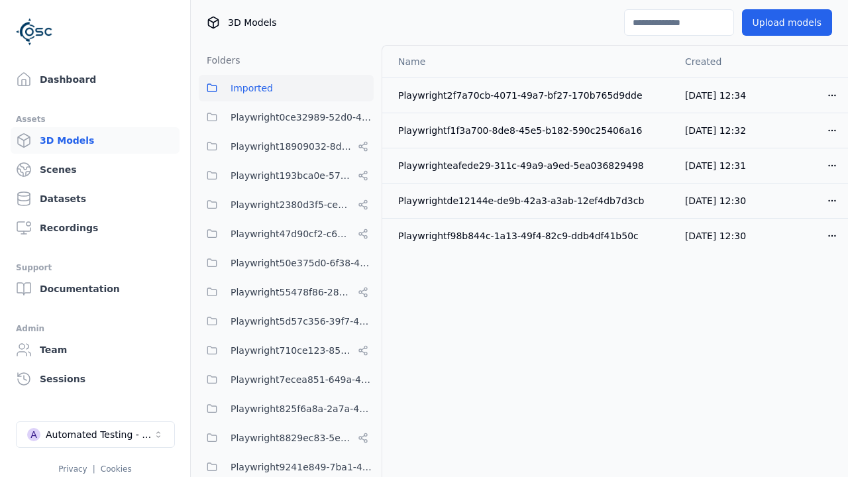 This screenshot has height=477, width=848. What do you see at coordinates (286, 321) in the screenshot?
I see `button: Playwright5d57c356-39f7-47ed-9ab9-d0409ac6cddc` at bounding box center [286, 321].